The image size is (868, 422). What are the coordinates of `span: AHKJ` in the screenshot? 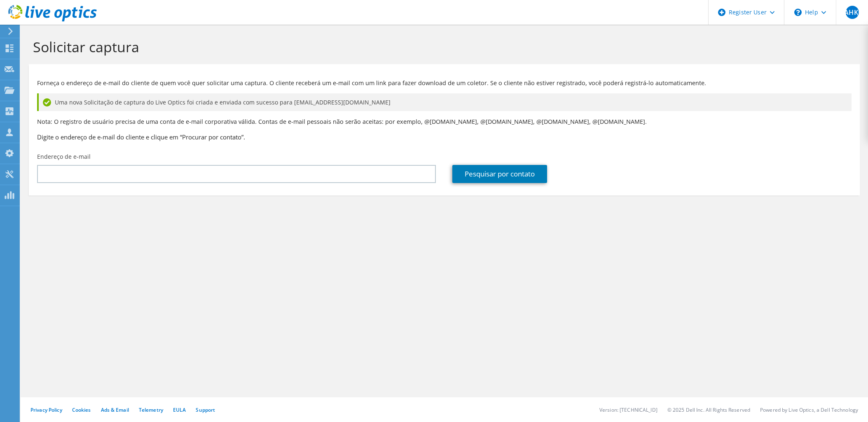 It's located at (852, 12).